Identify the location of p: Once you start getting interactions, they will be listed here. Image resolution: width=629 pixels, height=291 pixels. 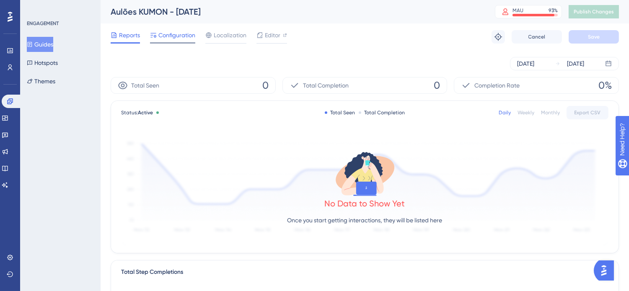
(365, 221).